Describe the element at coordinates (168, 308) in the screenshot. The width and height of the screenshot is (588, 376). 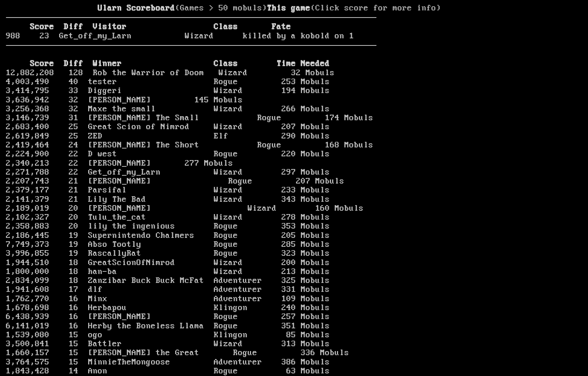
I see `a: 1,678,698 16 Herbapou Klingon 240 Mobuls` at that location.